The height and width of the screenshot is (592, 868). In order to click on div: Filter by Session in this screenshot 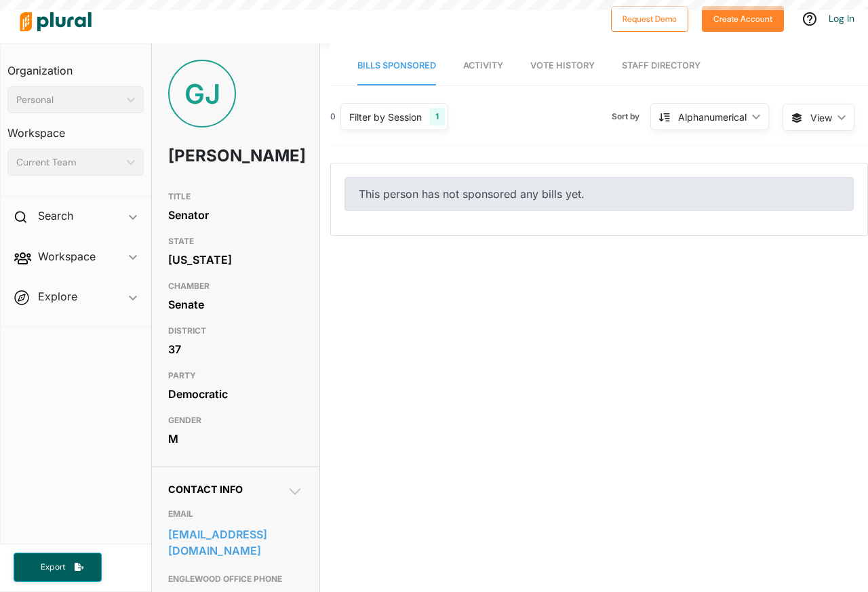, I will do `click(385, 117)`.